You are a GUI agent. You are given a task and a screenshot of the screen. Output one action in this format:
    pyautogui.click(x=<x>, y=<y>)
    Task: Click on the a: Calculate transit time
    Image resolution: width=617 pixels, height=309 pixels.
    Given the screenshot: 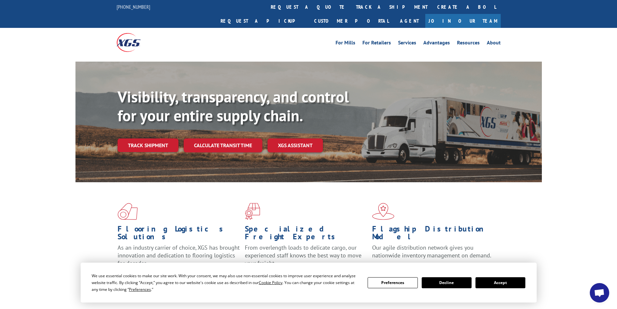 What is the action you would take?
    pyautogui.click(x=223, y=145)
    